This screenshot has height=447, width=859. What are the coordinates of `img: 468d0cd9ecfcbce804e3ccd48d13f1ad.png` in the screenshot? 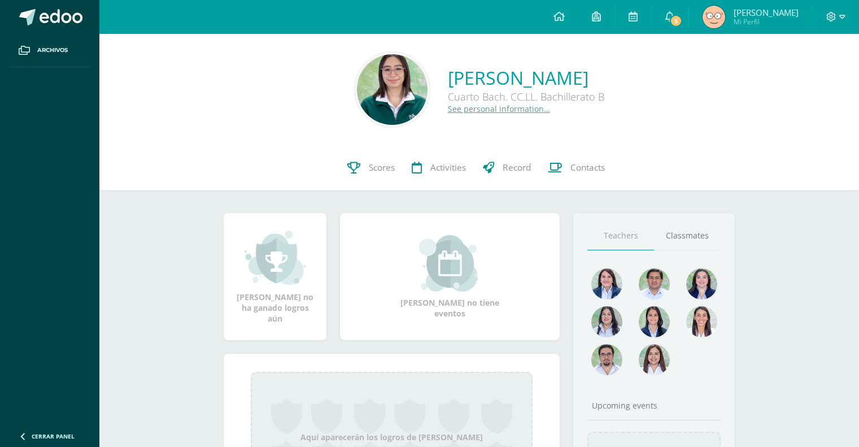 It's located at (702, 284).